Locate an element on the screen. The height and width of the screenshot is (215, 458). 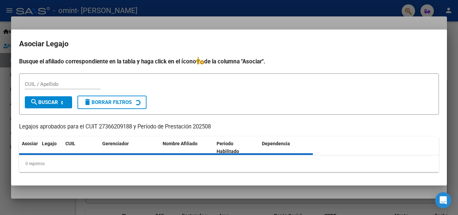
span: Legajo is located at coordinates (49, 143).